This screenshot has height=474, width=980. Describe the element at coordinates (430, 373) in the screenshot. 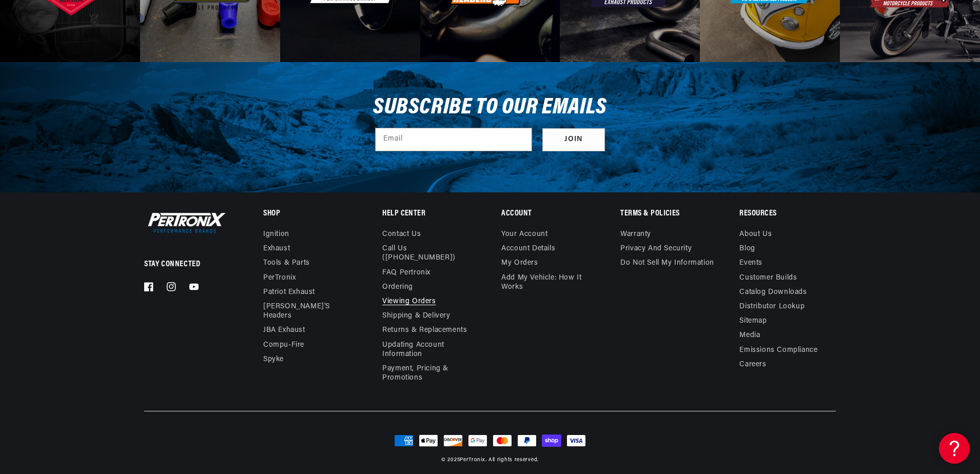

I see `a: Payment, Pricing & Promotions` at that location.